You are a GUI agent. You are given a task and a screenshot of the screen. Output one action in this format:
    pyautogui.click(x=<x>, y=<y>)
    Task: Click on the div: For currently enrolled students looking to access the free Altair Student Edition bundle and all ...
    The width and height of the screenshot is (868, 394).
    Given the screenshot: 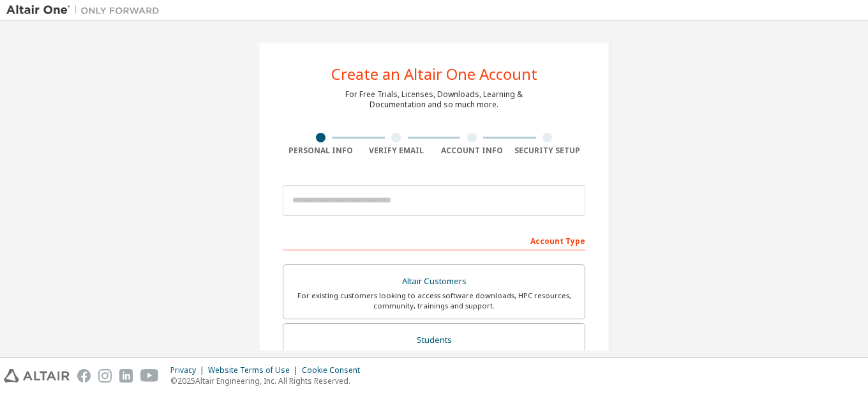 What is the action you would take?
    pyautogui.click(x=434, y=360)
    